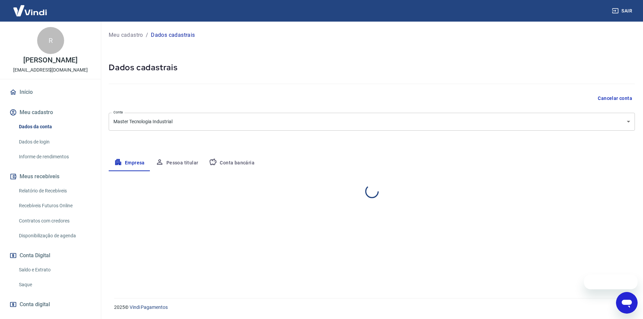  I want to click on a: Contratos com credores, so click(54, 221).